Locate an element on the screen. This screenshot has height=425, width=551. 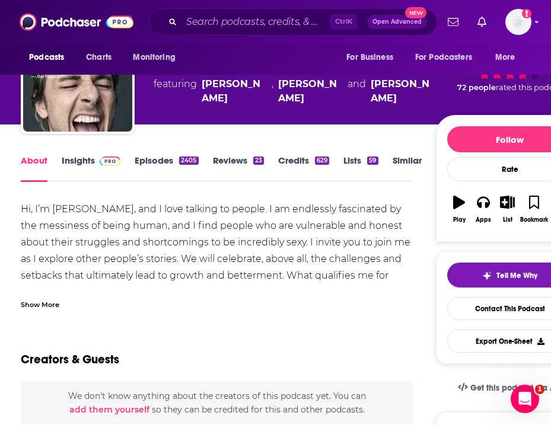
div: A podcast is located at coordinates (294, 84).